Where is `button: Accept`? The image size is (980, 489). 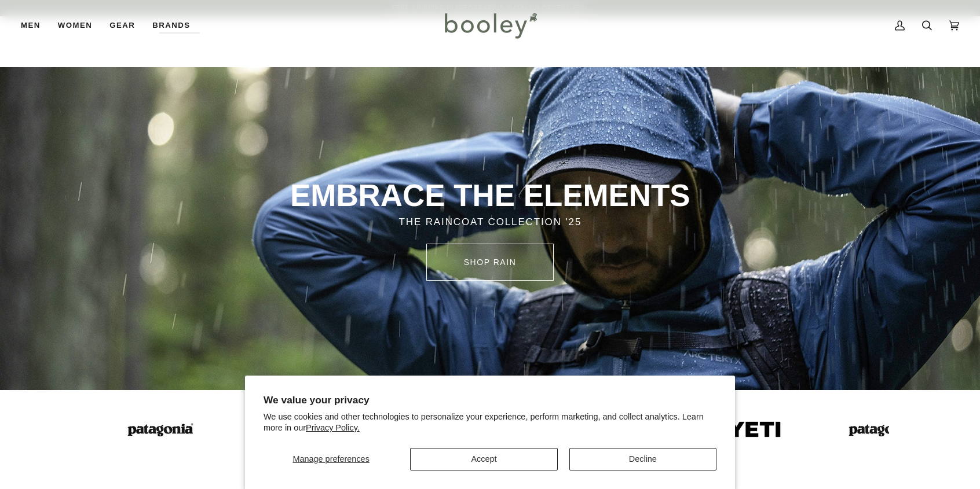
button: Accept is located at coordinates (484, 459).